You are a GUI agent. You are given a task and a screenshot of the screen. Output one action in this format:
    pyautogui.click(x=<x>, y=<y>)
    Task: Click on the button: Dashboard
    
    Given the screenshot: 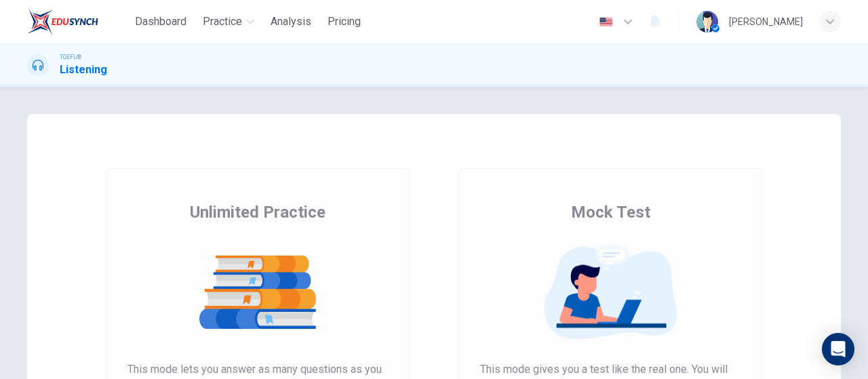 What is the action you would take?
    pyautogui.click(x=161, y=21)
    